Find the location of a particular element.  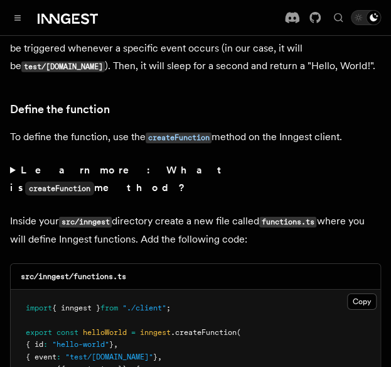

p: To define the function, use the method on the Inngest client. is located at coordinates (195, 137).